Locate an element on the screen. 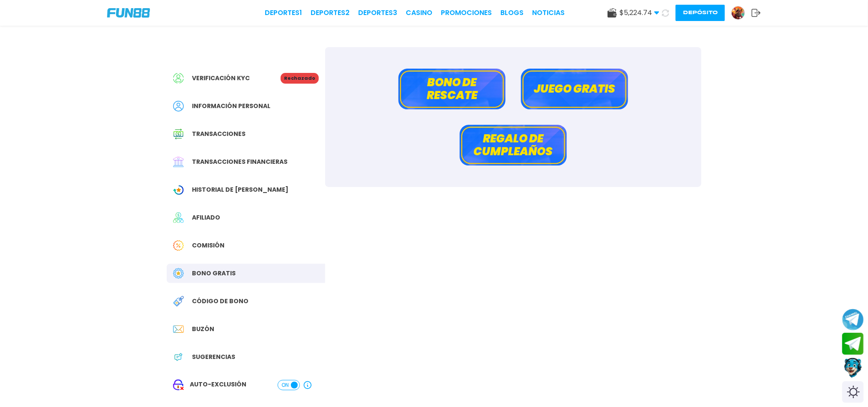 The width and height of the screenshot is (868, 407). a: Verificación KYCRechazado is located at coordinates (246, 78).